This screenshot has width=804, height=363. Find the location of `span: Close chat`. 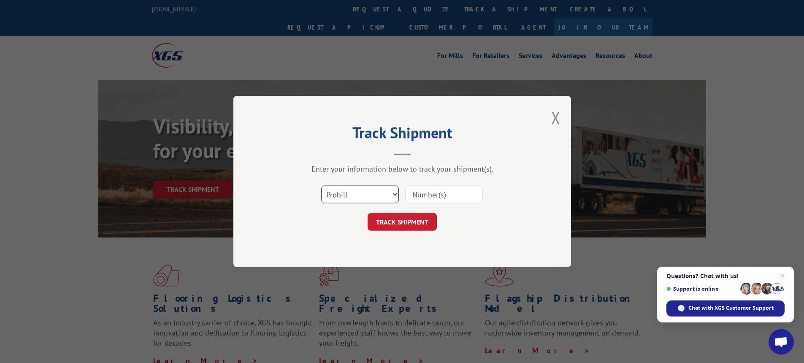

span: Close chat is located at coordinates (783, 276).